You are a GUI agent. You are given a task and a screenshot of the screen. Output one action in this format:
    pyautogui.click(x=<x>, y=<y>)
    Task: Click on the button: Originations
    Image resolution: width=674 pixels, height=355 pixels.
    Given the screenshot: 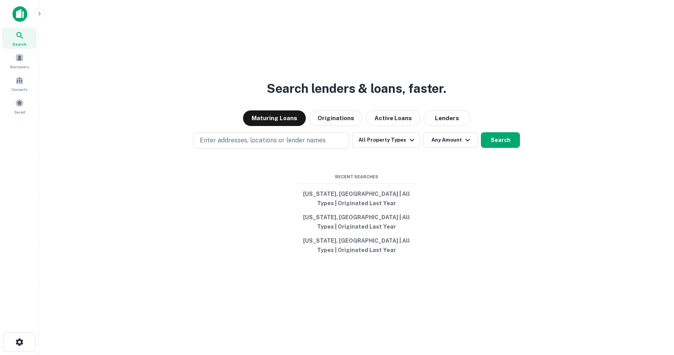 What is the action you would take?
    pyautogui.click(x=336, y=118)
    